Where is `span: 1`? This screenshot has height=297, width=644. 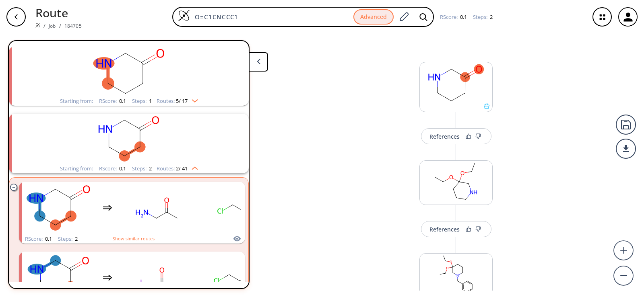
span: 1 is located at coordinates (150, 101).